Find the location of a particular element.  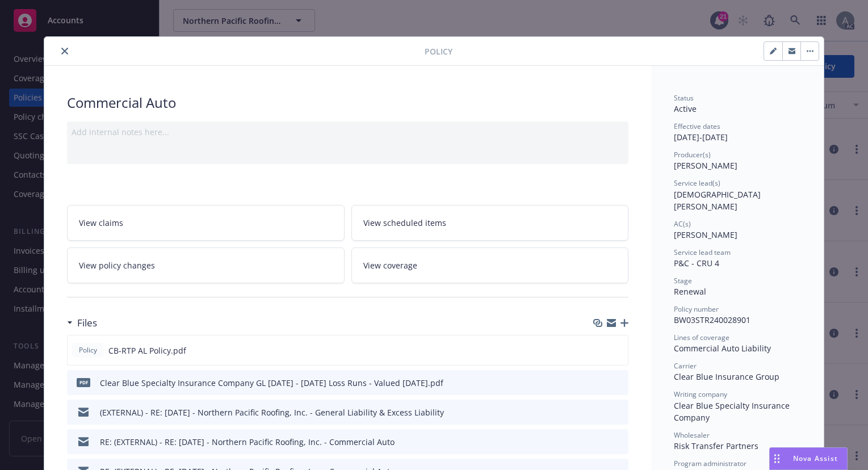

span: Nova Assist is located at coordinates (816, 458).